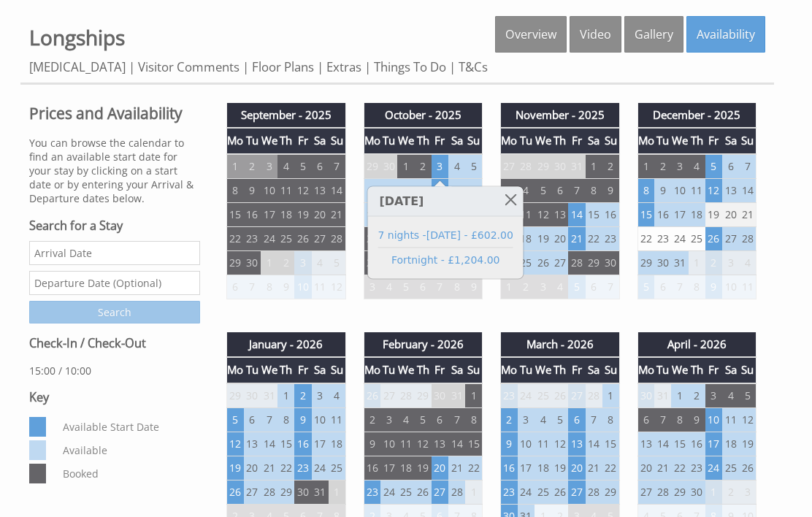 The image size is (812, 517). Describe the element at coordinates (115, 170) in the screenshot. I see `p: You can browse the calendar to find an available start date for your stay by clicking on a start ...` at that location.